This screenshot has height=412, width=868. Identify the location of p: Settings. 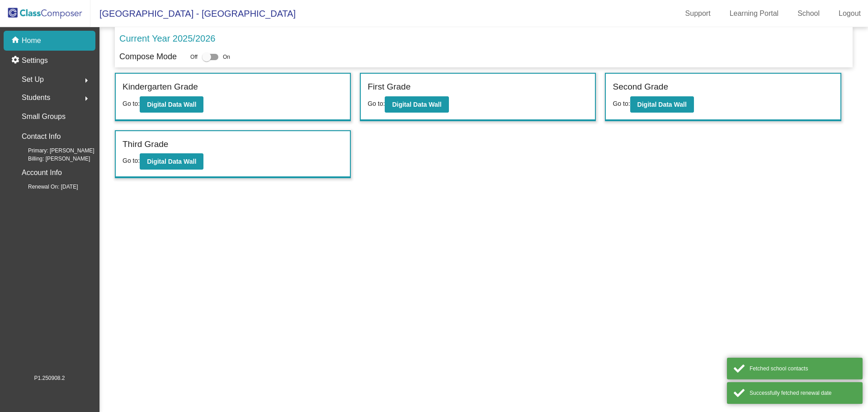
(35, 61).